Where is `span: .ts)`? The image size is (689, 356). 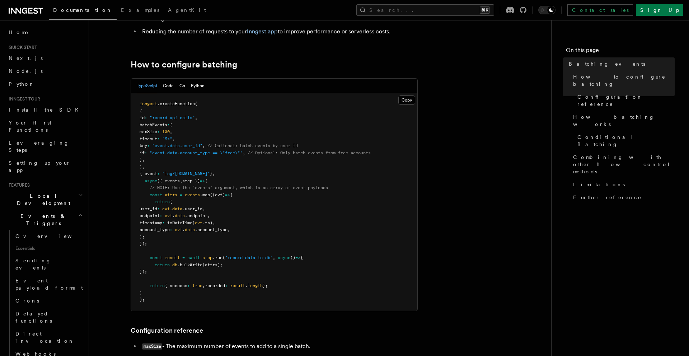 span: .ts) is located at coordinates (207, 223).